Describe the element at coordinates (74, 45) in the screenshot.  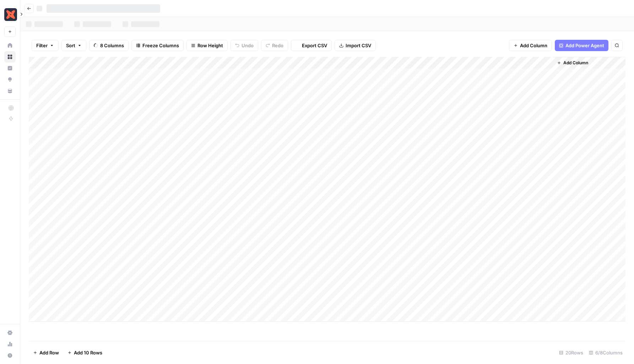
I see `button: Sort` at that location.